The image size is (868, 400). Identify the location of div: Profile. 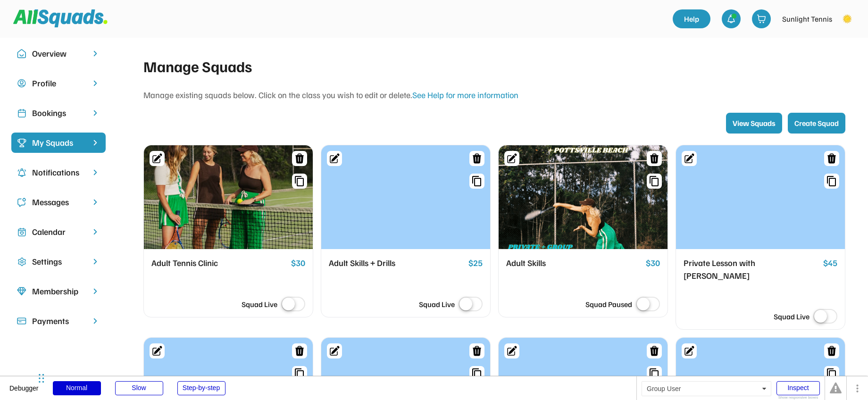
(58, 83).